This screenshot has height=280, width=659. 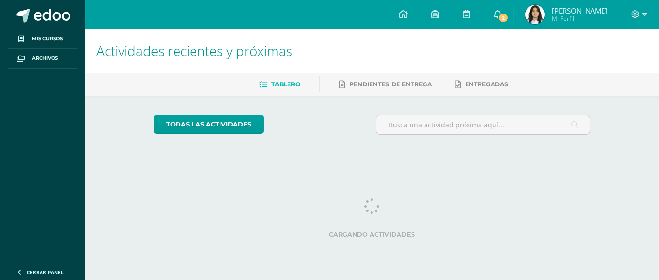 I want to click on a: Mis cursos, so click(x=42, y=39).